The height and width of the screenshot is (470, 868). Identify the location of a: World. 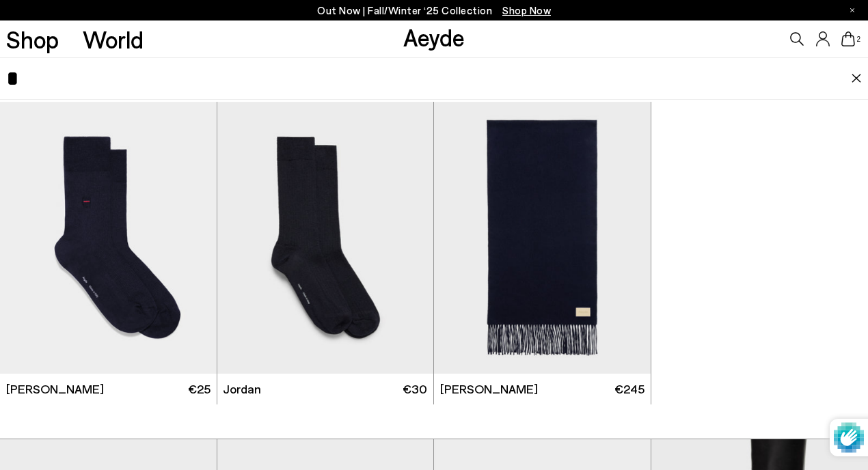
(112, 39).